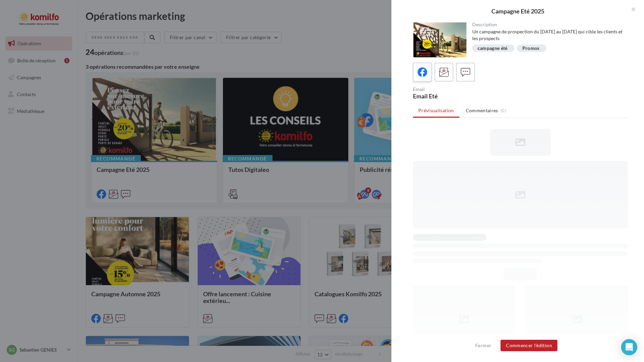 Image resolution: width=644 pixels, height=362 pixels. I want to click on div: Description, so click(547, 24).